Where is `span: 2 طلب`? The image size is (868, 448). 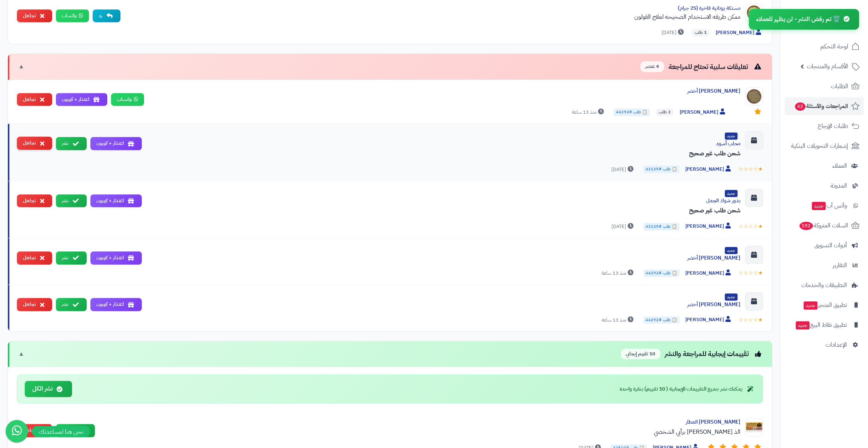
span: 2 طلب is located at coordinates (665, 112).